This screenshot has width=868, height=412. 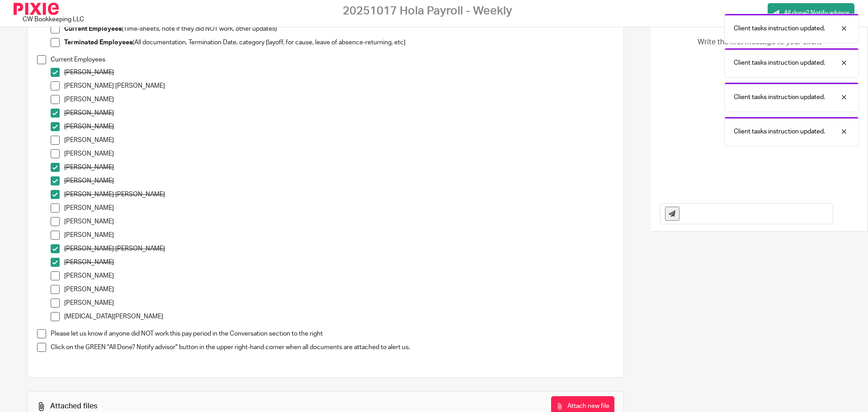 What do you see at coordinates (339, 43) in the screenshot?
I see `p: (All documentation, Termination Date, category [layoff, for cause, leave of absence-returning, etc]` at bounding box center [339, 43].